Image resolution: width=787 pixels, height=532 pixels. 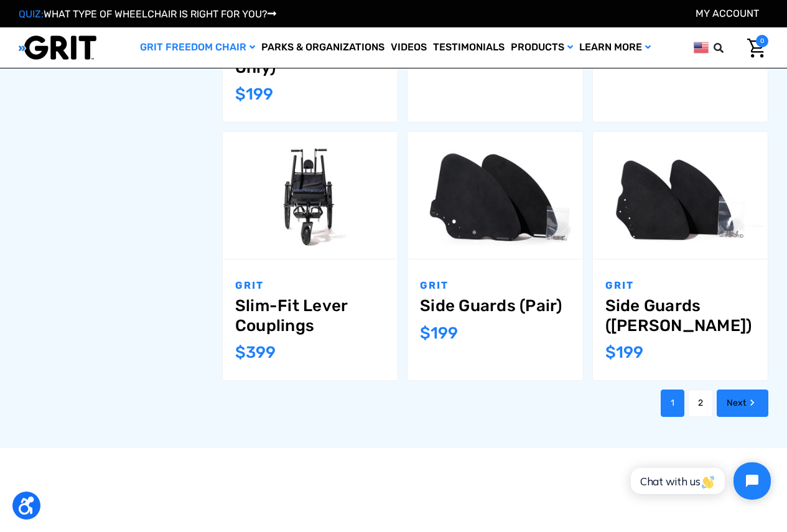 I want to click on img: GRIT Junior Side Guards: pair of side guards and hardware to attach to GRIT Junior, to protect cl..., so click(x=680, y=196).